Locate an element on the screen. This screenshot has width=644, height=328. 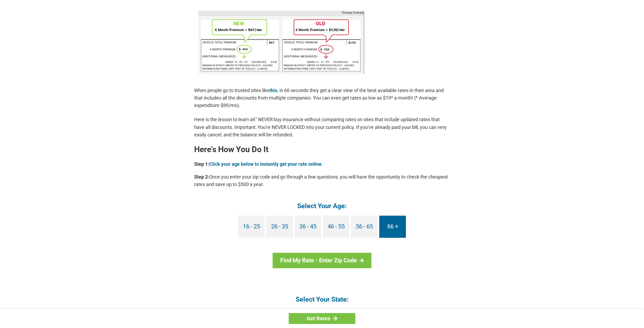
a: 66 + is located at coordinates (392, 226).